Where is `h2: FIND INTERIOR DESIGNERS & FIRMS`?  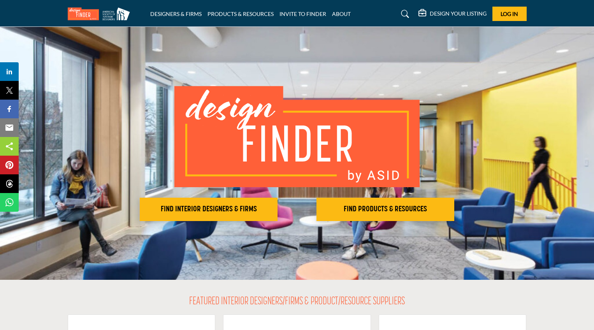 h2: FIND INTERIOR DESIGNERS & FIRMS is located at coordinates (209, 209).